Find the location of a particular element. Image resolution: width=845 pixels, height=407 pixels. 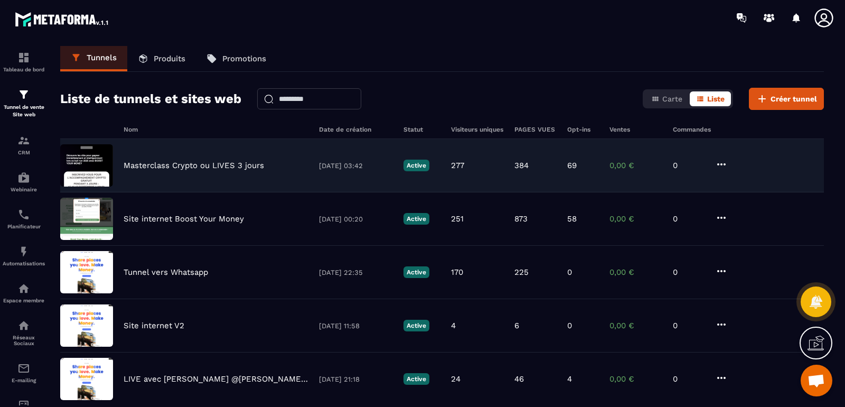

button: Créer tunnel is located at coordinates (787, 99).